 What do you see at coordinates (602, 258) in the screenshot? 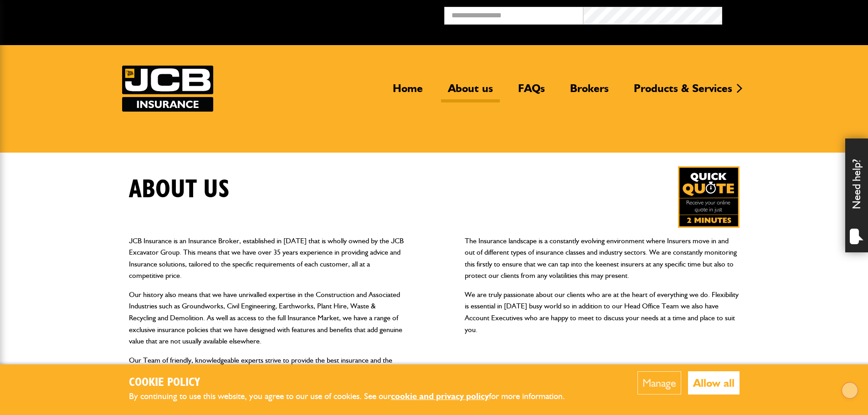
I see `p: The Insurance landscape is a constantly evolving environment where Insurers move in and out of di...` at bounding box center [602, 258].